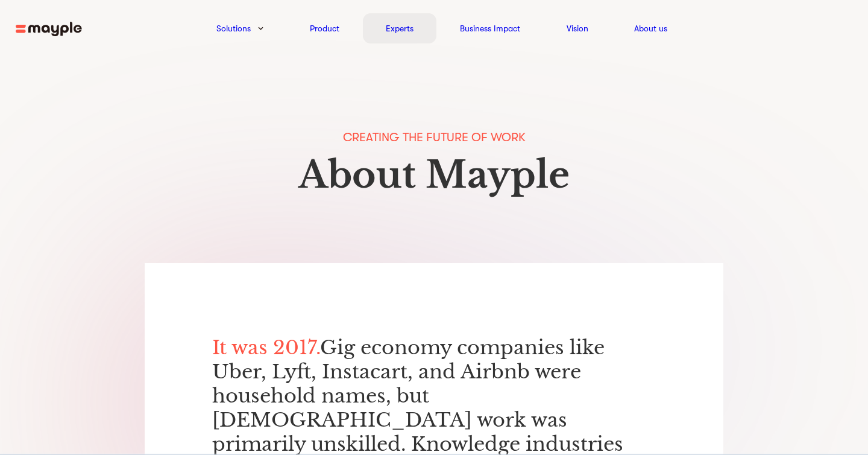 The image size is (868, 455). I want to click on a: About us, so click(650, 28).